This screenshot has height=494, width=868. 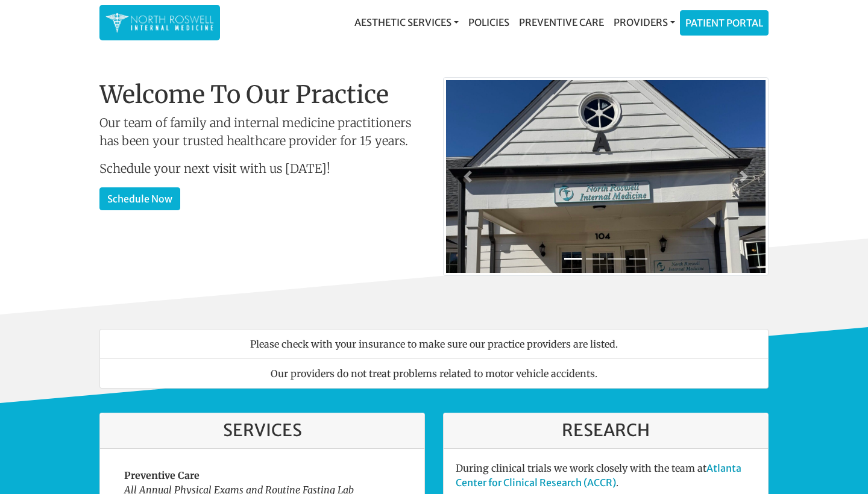 What do you see at coordinates (262, 431) in the screenshot?
I see `h3: Services` at bounding box center [262, 431].